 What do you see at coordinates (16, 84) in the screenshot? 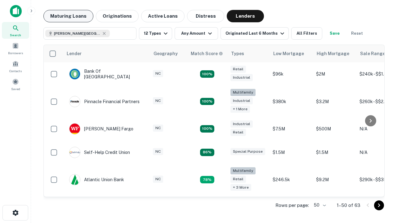
I see `div: Saved` at bounding box center [16, 84].